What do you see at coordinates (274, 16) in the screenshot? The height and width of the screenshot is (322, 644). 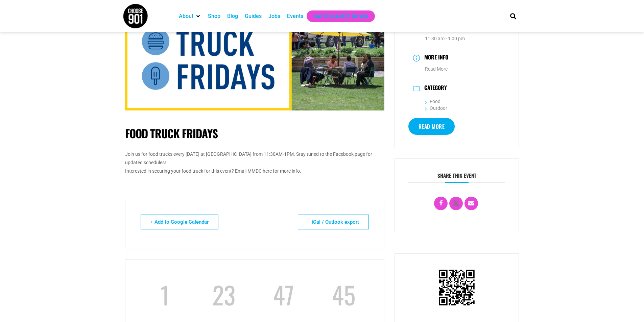 I see `a: Jobs` at bounding box center [274, 16].